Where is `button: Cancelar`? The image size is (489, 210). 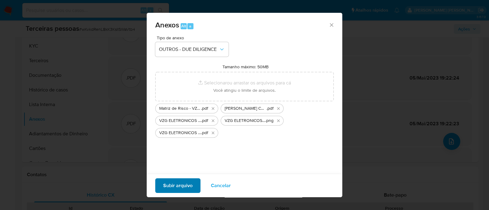
button: Cancelar is located at coordinates (220, 186).